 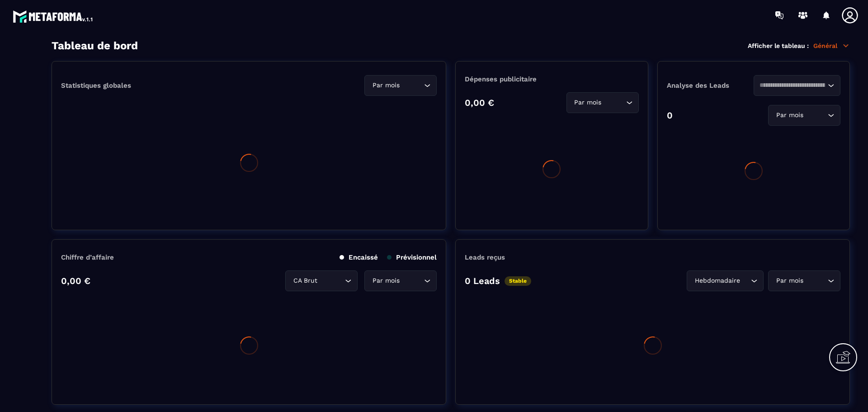 I want to click on p: Général, so click(x=831, y=46).